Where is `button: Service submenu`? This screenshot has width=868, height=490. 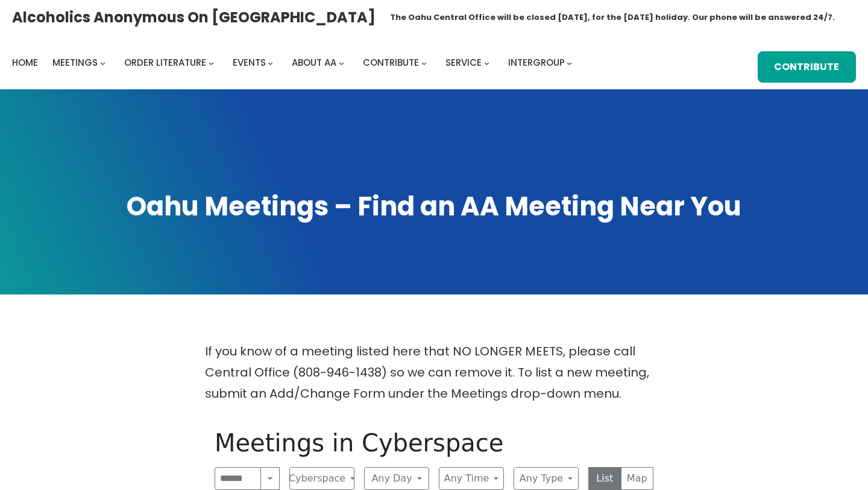 button: Service submenu is located at coordinates (486, 62).